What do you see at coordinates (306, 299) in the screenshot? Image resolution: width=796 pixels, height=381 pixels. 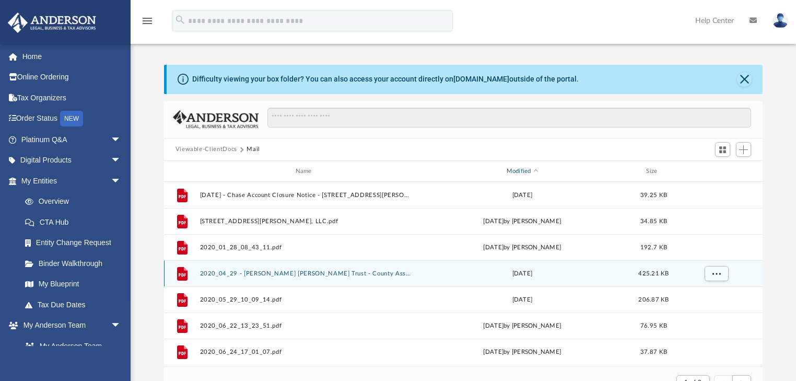 I see `button: 2020_05_29_10_09_14.pdf` at bounding box center [306, 299].